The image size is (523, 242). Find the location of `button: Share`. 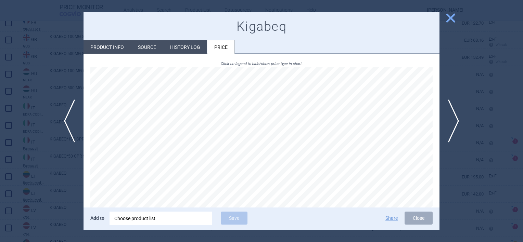

button: Share is located at coordinates (391, 218).